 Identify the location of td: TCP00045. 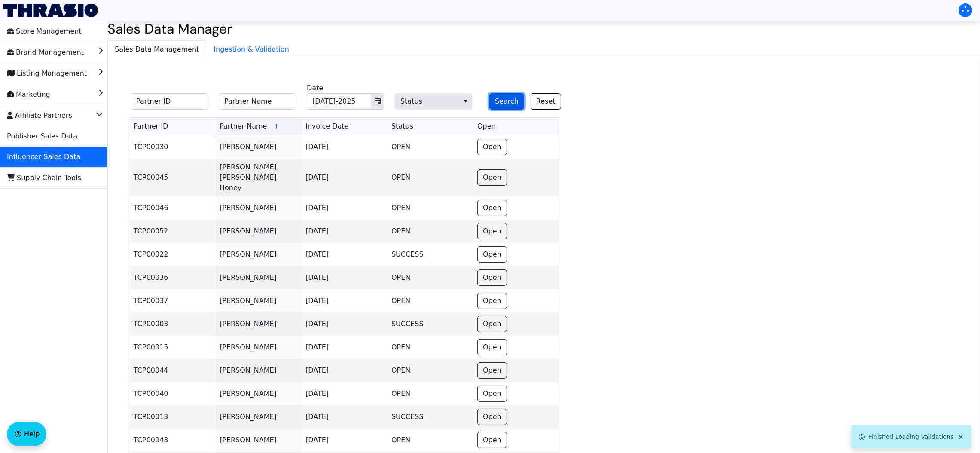
(173, 178).